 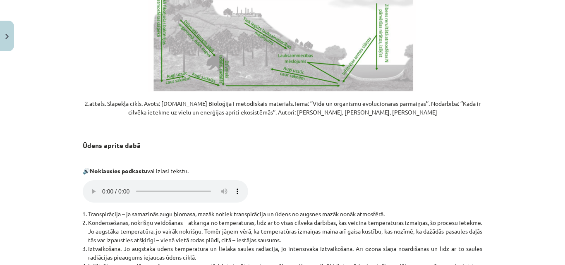 I want to click on li: Transpirācija – ja samazinās augu biomasa, mazāk notiek transpirācija un ūdens no augsnes mazāk n..., so click(x=285, y=214).